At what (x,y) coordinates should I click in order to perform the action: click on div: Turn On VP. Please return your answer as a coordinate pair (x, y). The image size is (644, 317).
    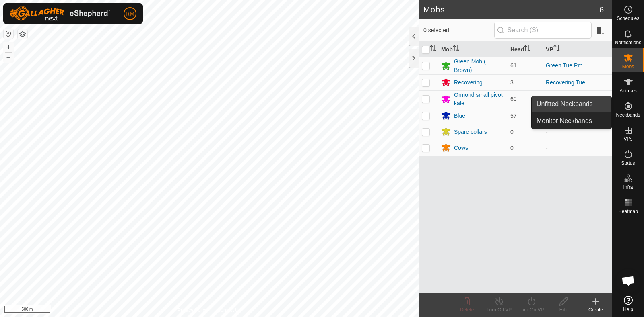
    Looking at the image, I should click on (531, 310).